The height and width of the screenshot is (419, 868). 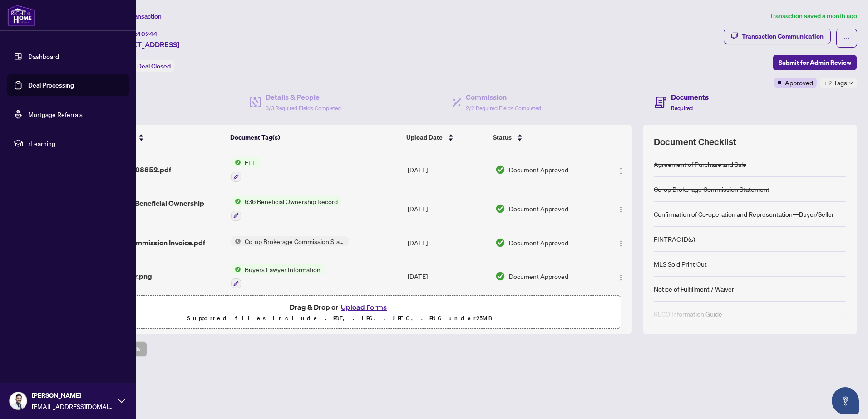 What do you see at coordinates (695, 142) in the screenshot?
I see `span: Document Checklist` at bounding box center [695, 142].